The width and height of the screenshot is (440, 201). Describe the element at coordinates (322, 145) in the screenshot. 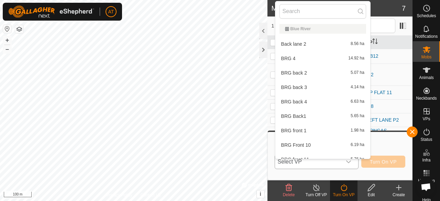

I see `li: BRG Front 10` at that location.